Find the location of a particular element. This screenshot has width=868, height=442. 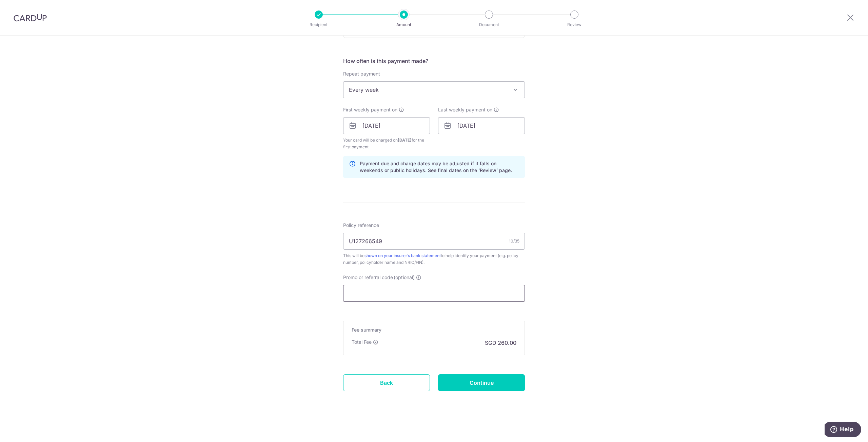

h5: Fee summary is located at coordinates (434, 330).